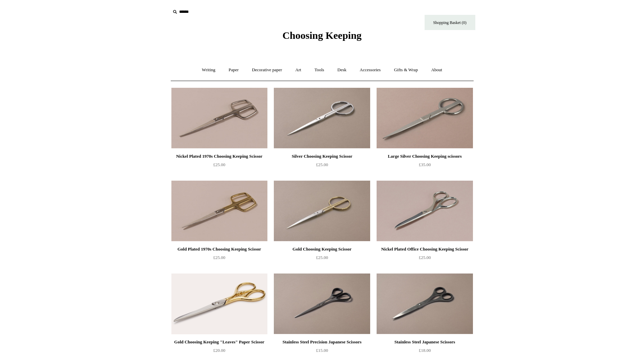 Image resolution: width=644 pixels, height=364 pixels. Describe the element at coordinates (219, 342) in the screenshot. I see `div: Gold Choosing Keeping "Leaves" Paper Scissor` at that location.